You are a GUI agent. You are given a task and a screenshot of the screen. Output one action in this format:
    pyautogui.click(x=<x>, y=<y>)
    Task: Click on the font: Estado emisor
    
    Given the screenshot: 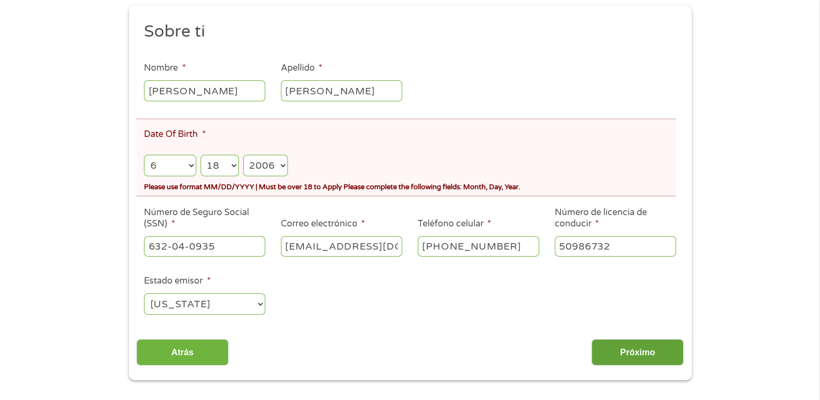 What is the action you would take?
    pyautogui.click(x=173, y=281)
    